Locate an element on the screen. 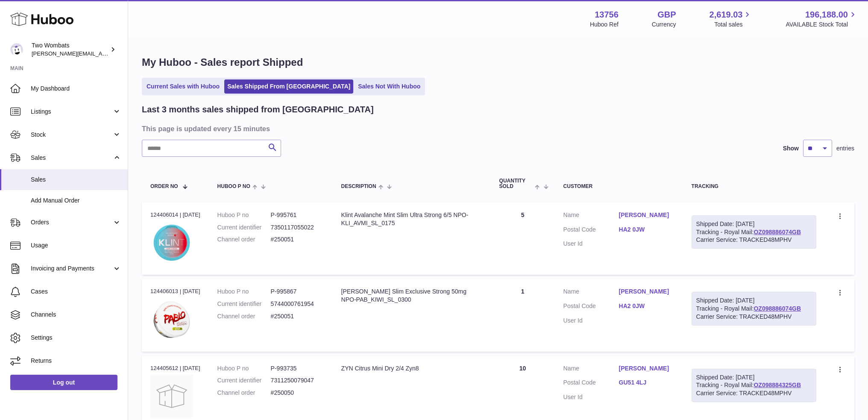 This screenshot has width=868, height=420. div: ZYN Citrus Mini Dry 2/4 Zyn8 is located at coordinates (412, 368).